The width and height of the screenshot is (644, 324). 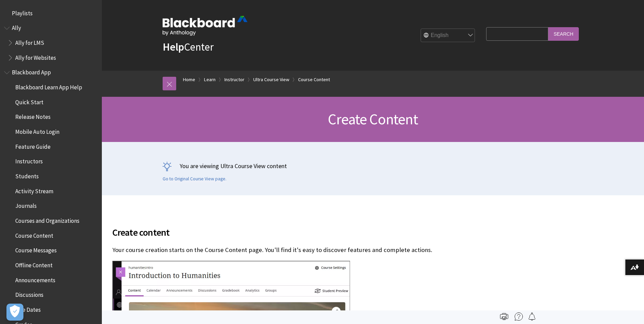 What do you see at coordinates (173, 47) in the screenshot?
I see `strong: Help` at bounding box center [173, 47].